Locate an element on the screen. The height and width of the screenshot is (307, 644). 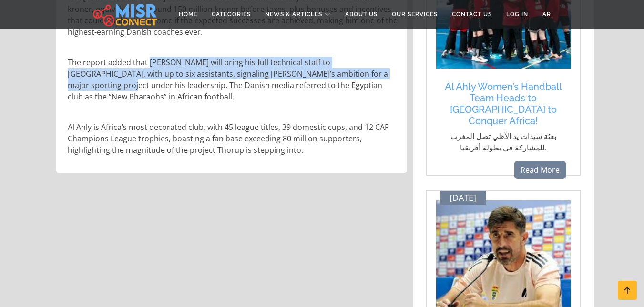
a: Contact Us is located at coordinates (472, 14).